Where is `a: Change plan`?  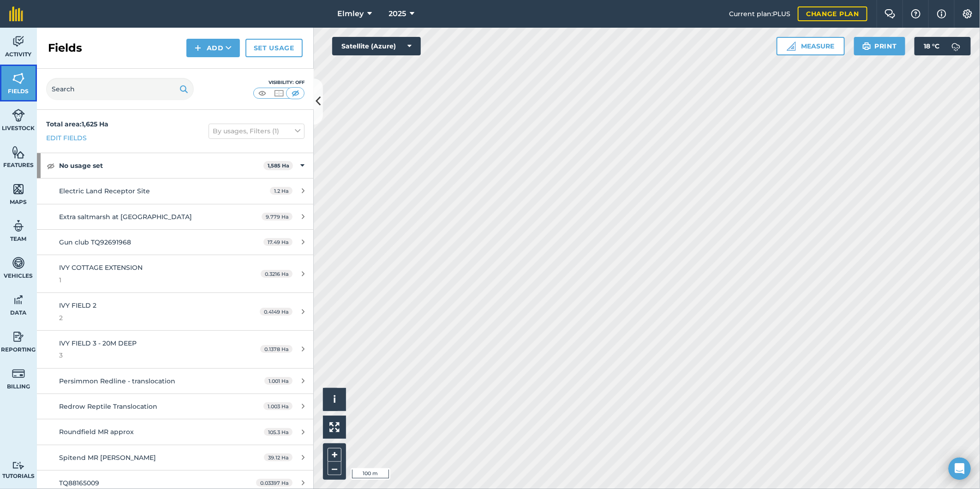
a: Change plan is located at coordinates (832, 14).